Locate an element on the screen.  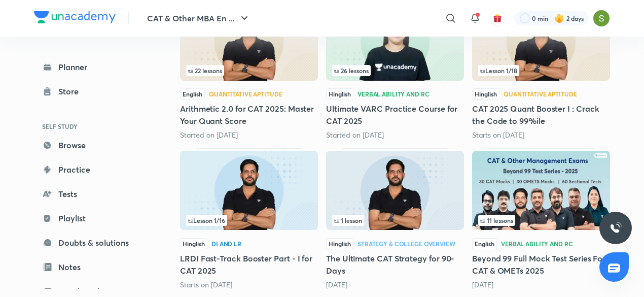
img: Company Logo is located at coordinates (74, 17).